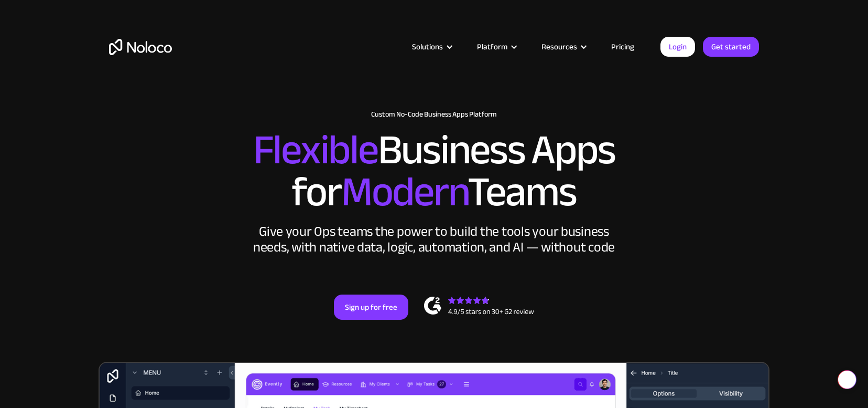 The width and height of the screenshot is (868, 408). What do you see at coordinates (434, 239) in the screenshot?
I see `div: Give your Ops teams the power to build the tools your business needs, with native data, logic, au...` at bounding box center [434, 239].